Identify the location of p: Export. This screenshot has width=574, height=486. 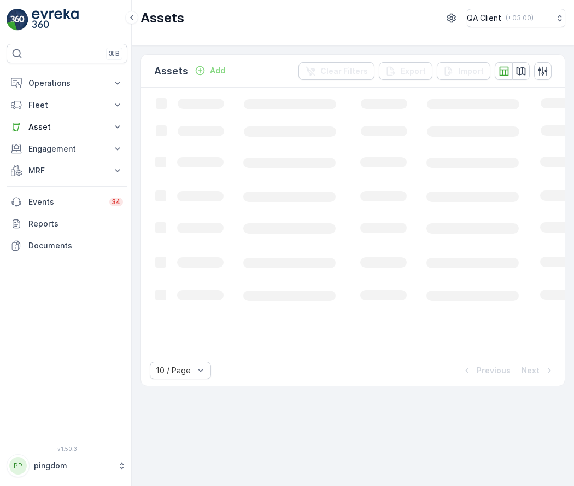
(413, 71).